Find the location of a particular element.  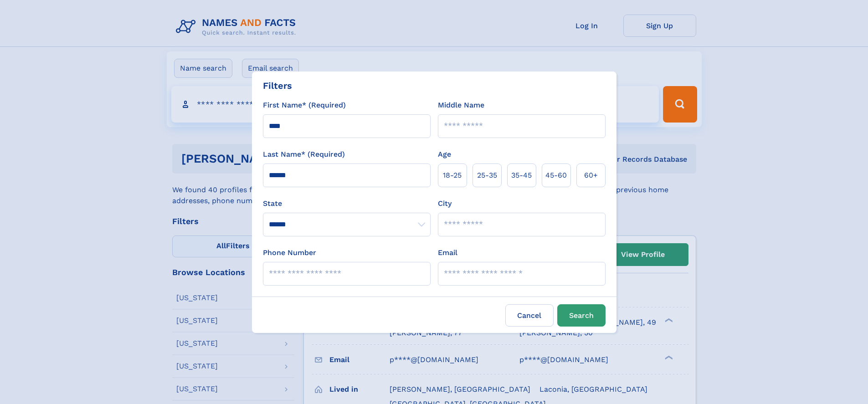

button: Search is located at coordinates (582, 315).